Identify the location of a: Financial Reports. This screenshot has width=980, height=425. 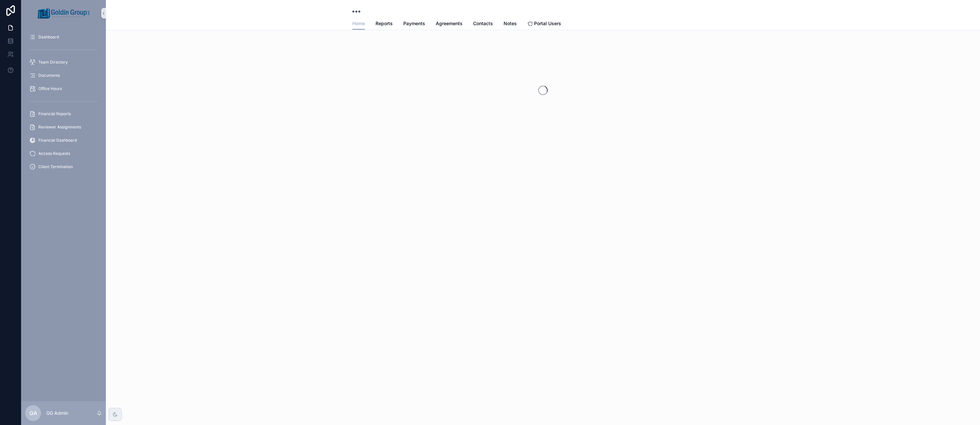
(64, 114).